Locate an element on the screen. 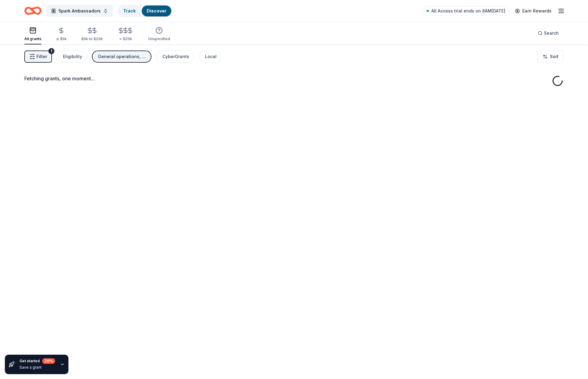  span: Sort is located at coordinates (554, 56).